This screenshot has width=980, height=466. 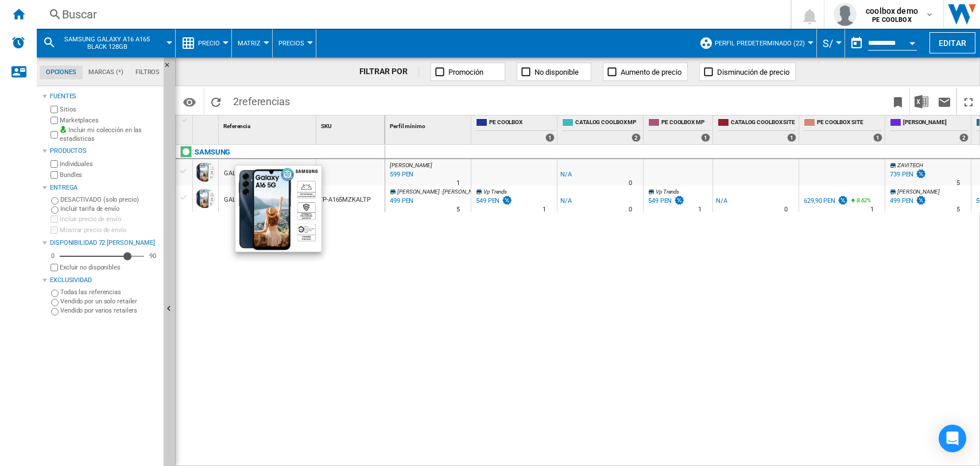 What do you see at coordinates (856, 43) in the screenshot?
I see `button: md-calendar` at bounding box center [856, 43].